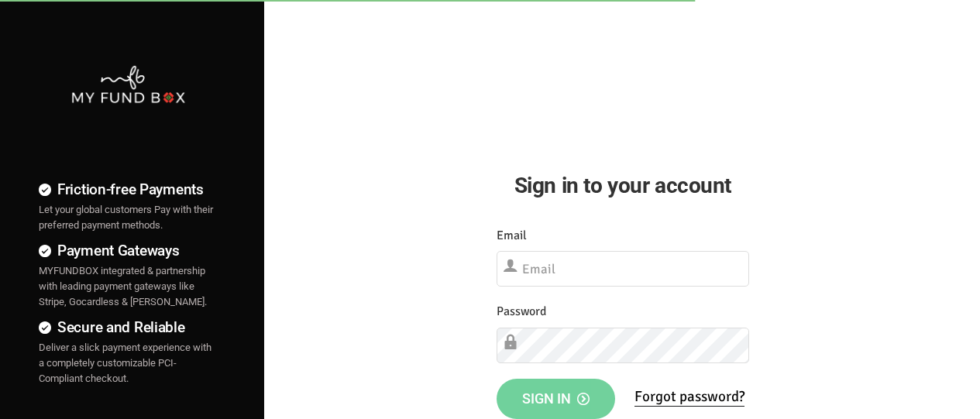 The height and width of the screenshot is (419, 980). I want to click on input: Email, so click(623, 268).